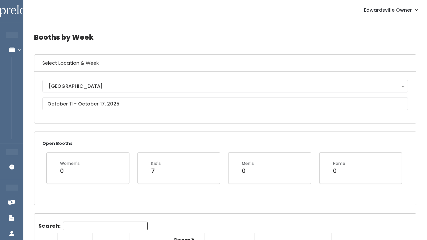  Describe the element at coordinates (225, 63) in the screenshot. I see `h6: Select Location & Week` at that location.